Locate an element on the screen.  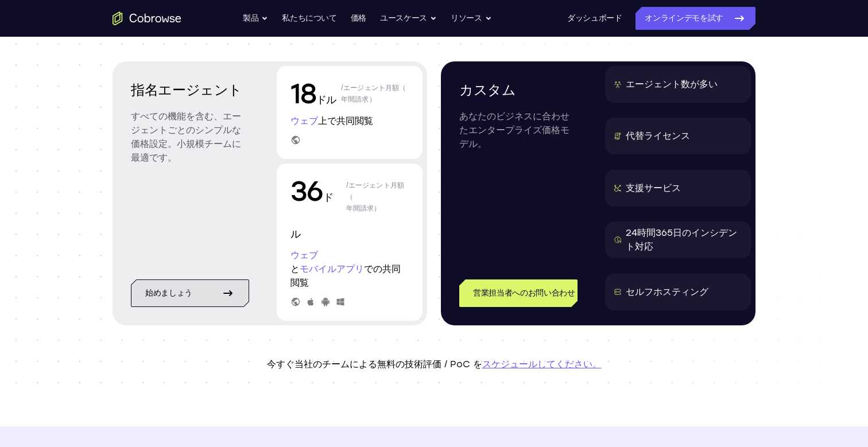
font: 今すぐ当社のチームによる無料の技術評価 / PoC を is located at coordinates (374, 363).